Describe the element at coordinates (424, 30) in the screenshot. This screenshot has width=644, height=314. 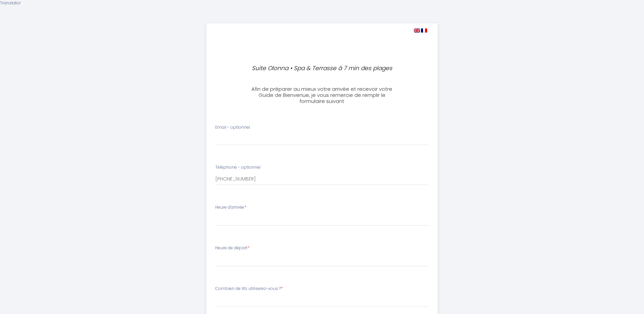
I see `img: fr.png` at that location.